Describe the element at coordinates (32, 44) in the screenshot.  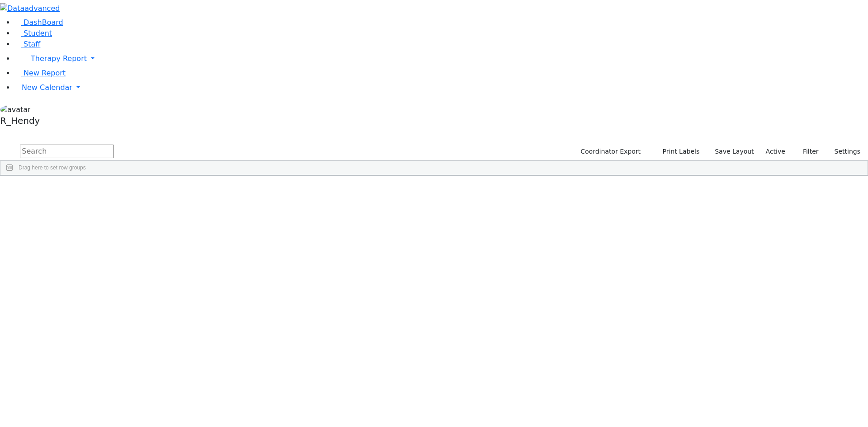
I see `span: Staff` at that location.